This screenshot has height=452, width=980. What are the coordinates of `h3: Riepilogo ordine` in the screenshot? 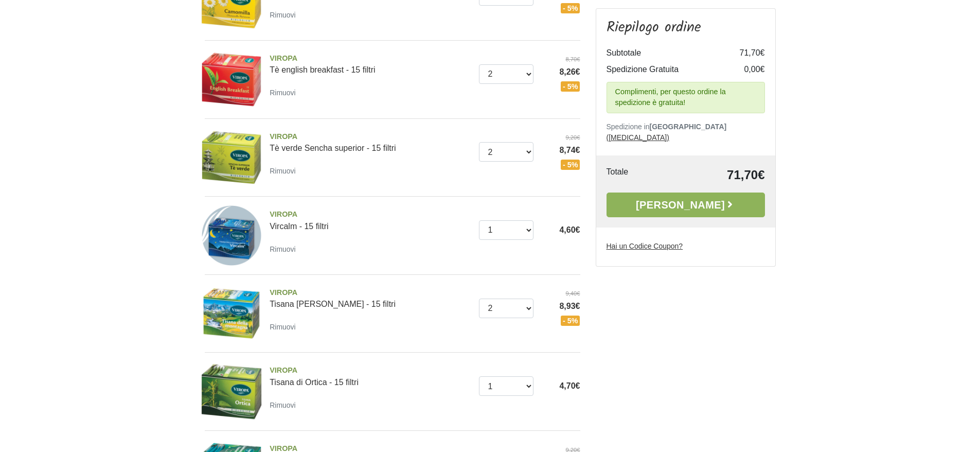 It's located at (685, 28).